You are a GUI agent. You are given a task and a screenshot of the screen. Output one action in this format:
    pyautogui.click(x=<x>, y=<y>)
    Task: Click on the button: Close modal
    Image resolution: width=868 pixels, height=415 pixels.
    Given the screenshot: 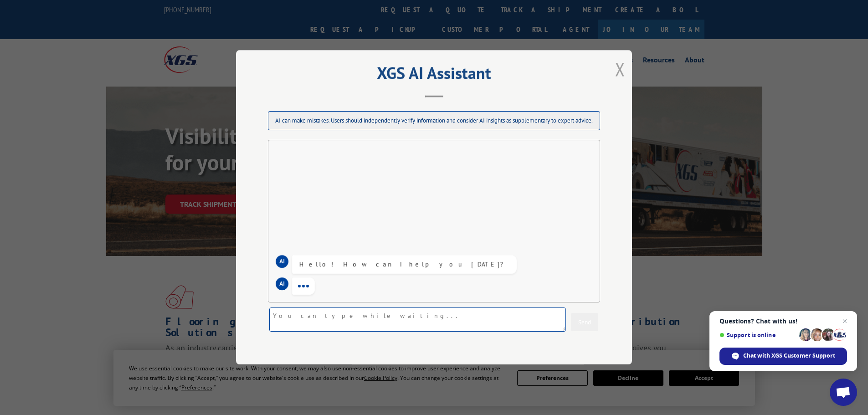 What is the action you would take?
    pyautogui.click(x=620, y=69)
    